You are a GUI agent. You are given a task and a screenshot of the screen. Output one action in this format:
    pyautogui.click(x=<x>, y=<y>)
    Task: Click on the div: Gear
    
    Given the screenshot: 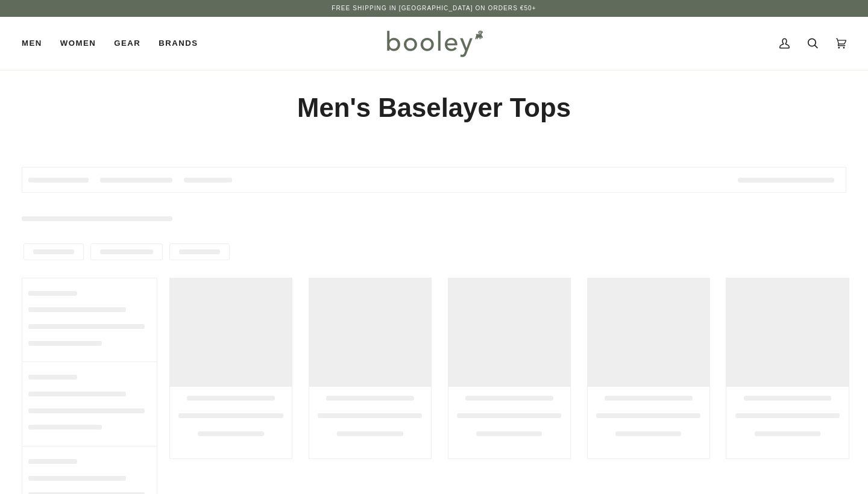 What is the action you would take?
    pyautogui.click(x=127, y=43)
    